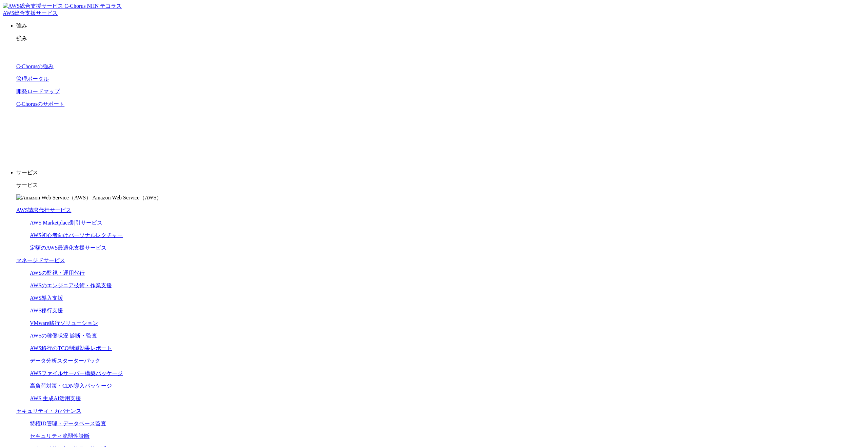  I want to click on a: AWS移行のTCO削減効果レポート, so click(71, 348).